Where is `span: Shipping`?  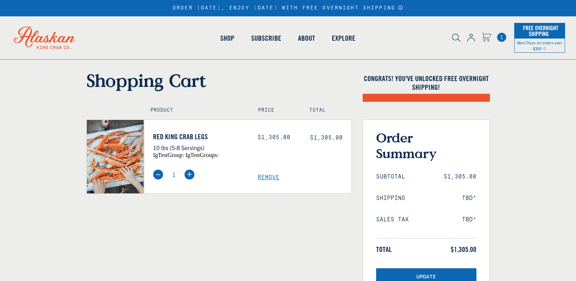
span: Shipping is located at coordinates (391, 198).